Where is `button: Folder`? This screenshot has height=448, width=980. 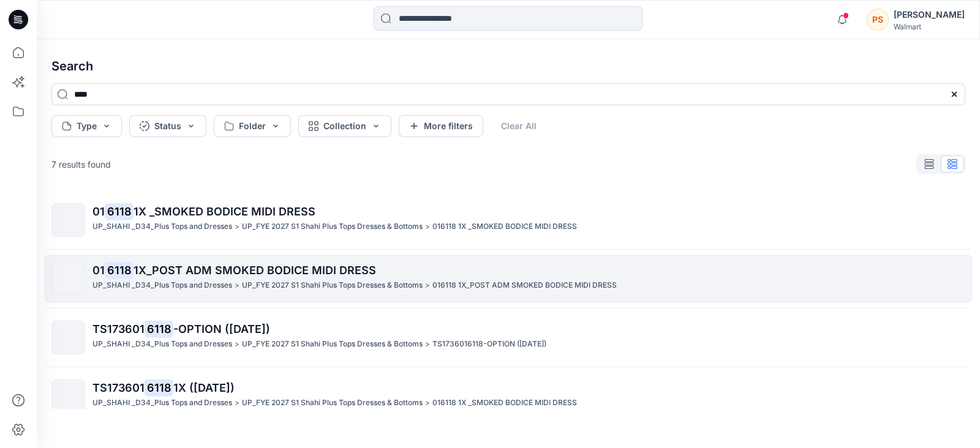 button: Folder is located at coordinates (252, 126).